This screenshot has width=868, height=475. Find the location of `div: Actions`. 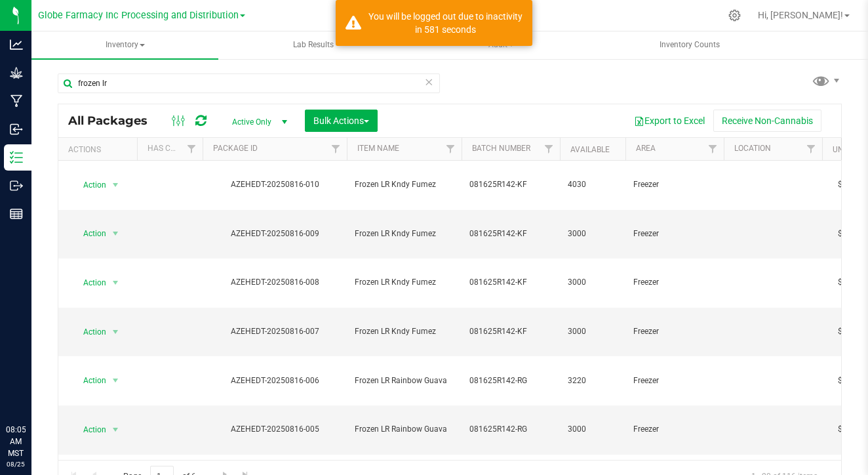

div: Actions is located at coordinates (100, 150).